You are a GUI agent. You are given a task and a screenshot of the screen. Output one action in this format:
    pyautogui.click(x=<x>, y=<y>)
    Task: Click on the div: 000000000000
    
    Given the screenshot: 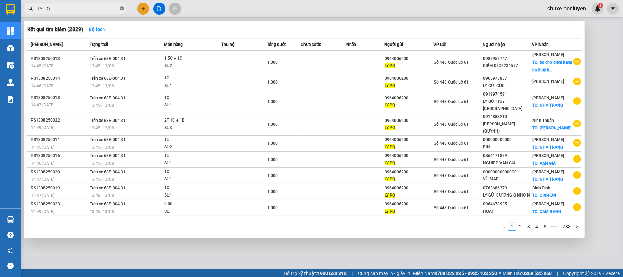 What is the action you would take?
    pyautogui.click(x=507, y=140)
    